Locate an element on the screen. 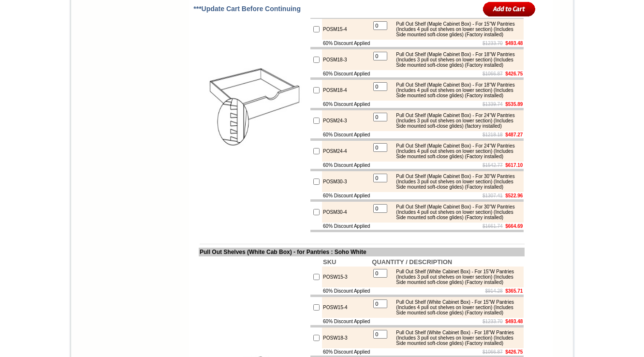 Image resolution: width=644 pixels, height=357 pixels. td: POSM30-4 is located at coordinates (346, 212).